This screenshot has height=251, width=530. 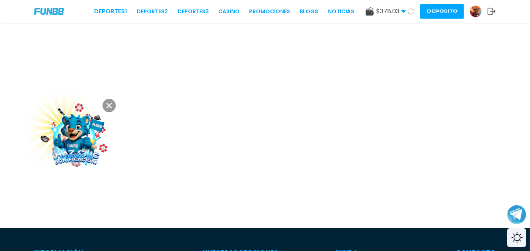 What do you see at coordinates (391, 11) in the screenshot?
I see `span: $ 378.03` at bounding box center [391, 11].